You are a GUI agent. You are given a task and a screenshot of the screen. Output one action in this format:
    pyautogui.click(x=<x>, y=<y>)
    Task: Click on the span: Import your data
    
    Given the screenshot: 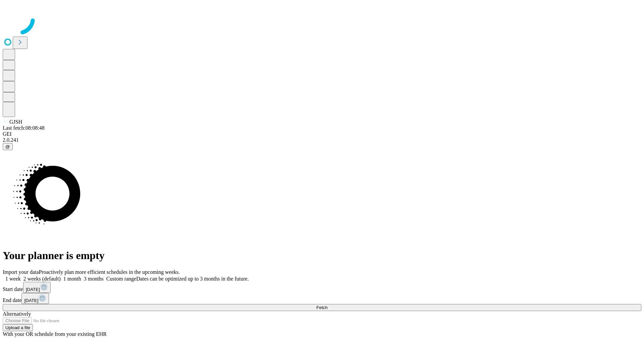 What is the action you would take?
    pyautogui.click(x=21, y=272)
    